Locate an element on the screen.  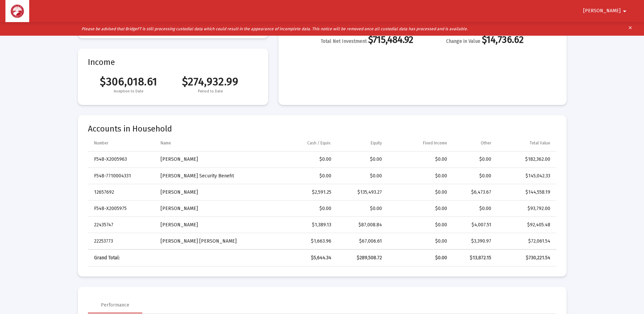
td: F548-7710004331 is located at coordinates (122, 176).